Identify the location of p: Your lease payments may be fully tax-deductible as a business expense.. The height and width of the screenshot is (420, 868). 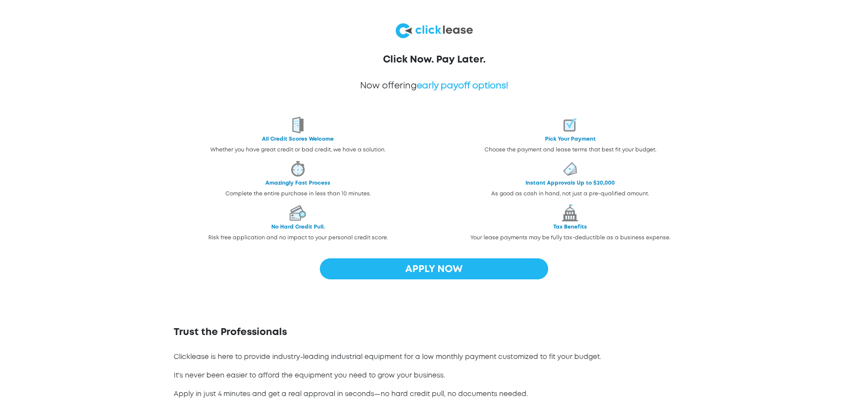
(571, 238).